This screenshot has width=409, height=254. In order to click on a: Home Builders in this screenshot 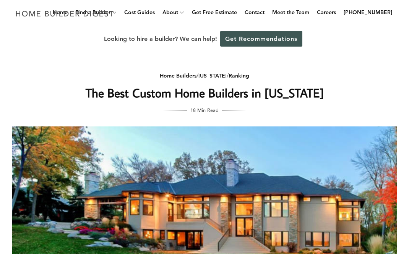, I will do `click(178, 76)`.